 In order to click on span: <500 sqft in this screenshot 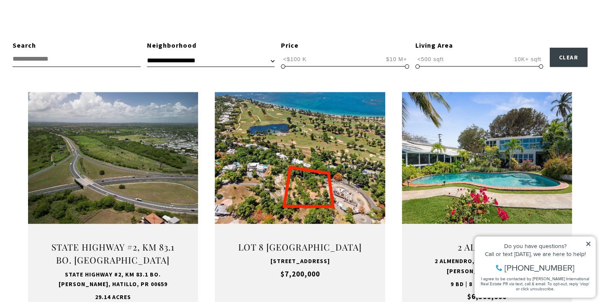, I will do `click(430, 59)`.